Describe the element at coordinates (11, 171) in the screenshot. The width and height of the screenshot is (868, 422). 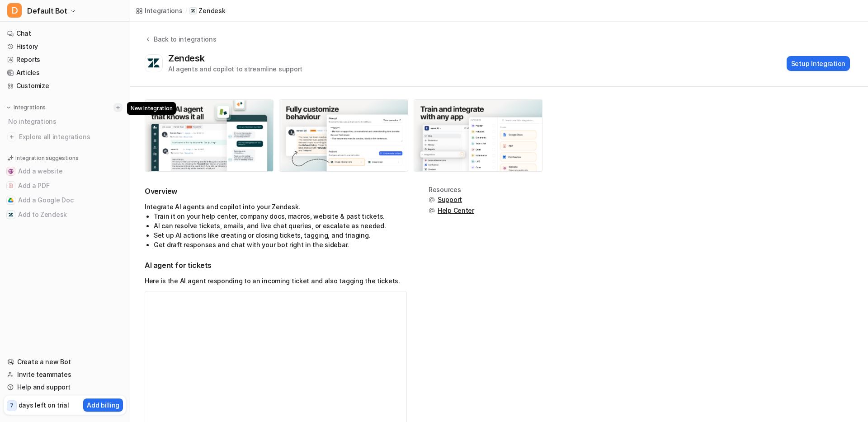
I see `img: Add a website` at that location.